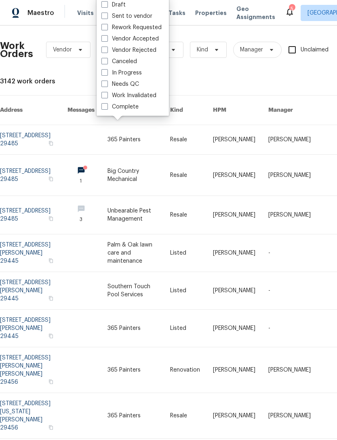 This screenshot has height=440, width=337. What do you see at coordinates (119, 62) in the screenshot?
I see `label: Canceled` at bounding box center [119, 62].